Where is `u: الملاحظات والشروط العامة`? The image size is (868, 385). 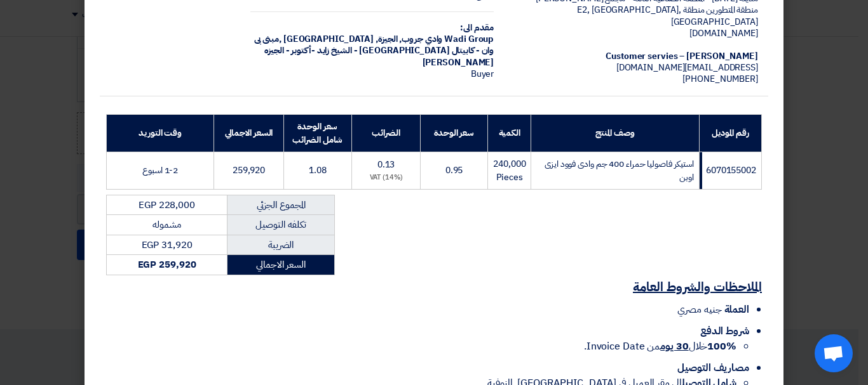 u: الملاحظات والشروط العامة is located at coordinates (697, 287).